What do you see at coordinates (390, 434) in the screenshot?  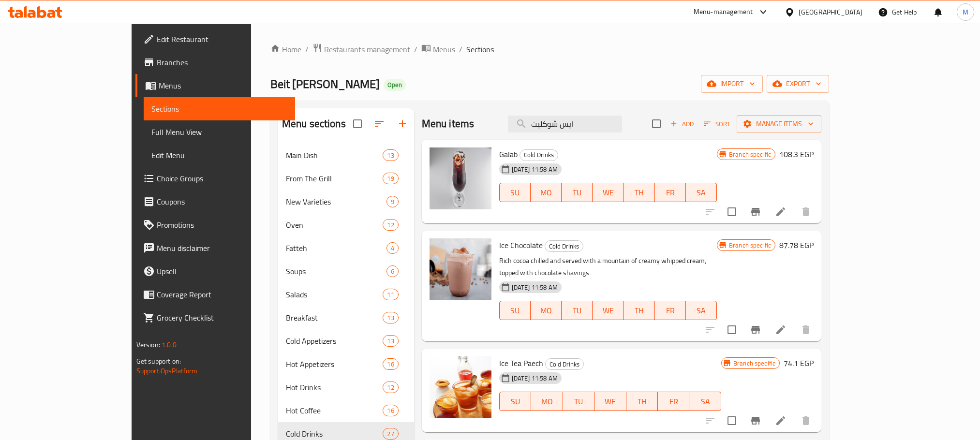 I see `span: 27` at bounding box center [390, 434].